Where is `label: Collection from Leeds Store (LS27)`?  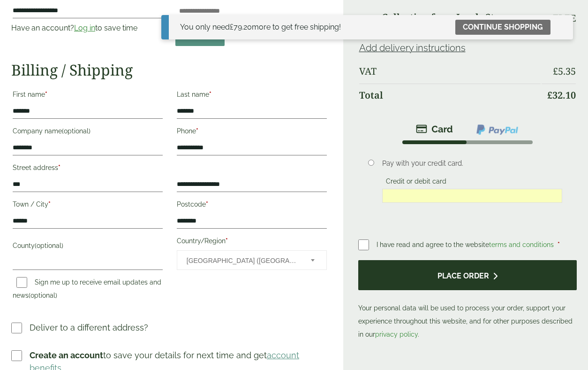
label: Collection from Leeds Store (LS27) is located at coordinates (461, 22).